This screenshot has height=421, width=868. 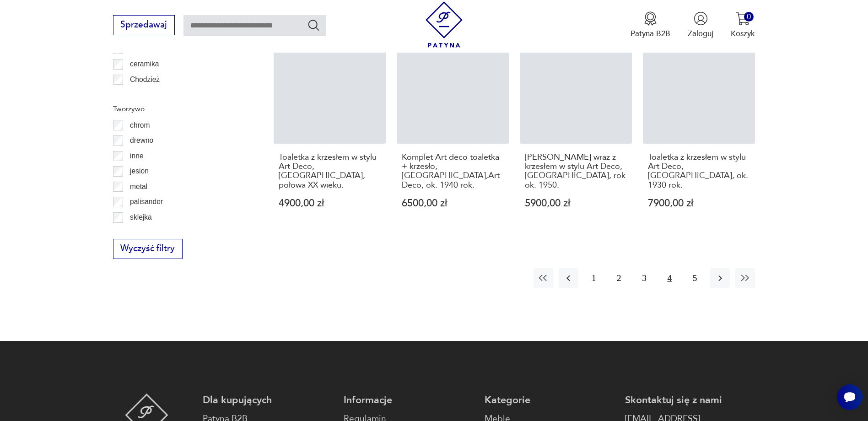 What do you see at coordinates (144, 95) in the screenshot?
I see `p: Ćmielów` at bounding box center [144, 95].